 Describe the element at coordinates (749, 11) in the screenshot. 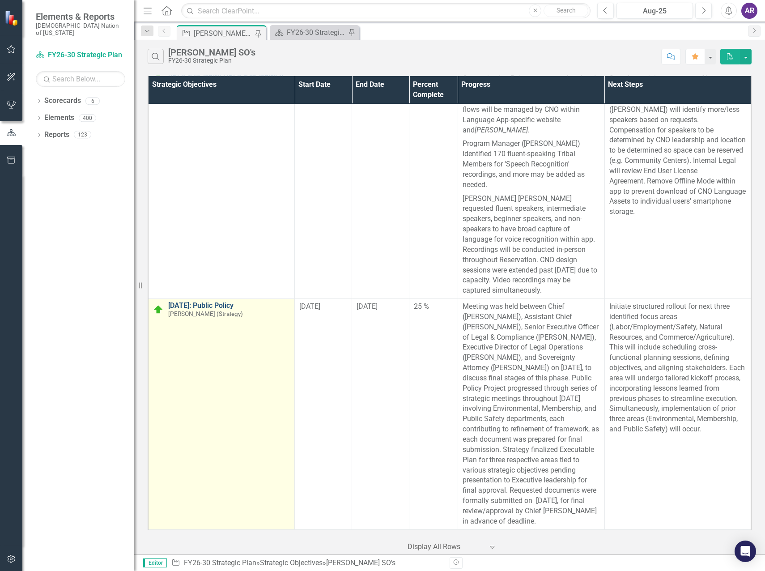

I see `button: AR` at that location.